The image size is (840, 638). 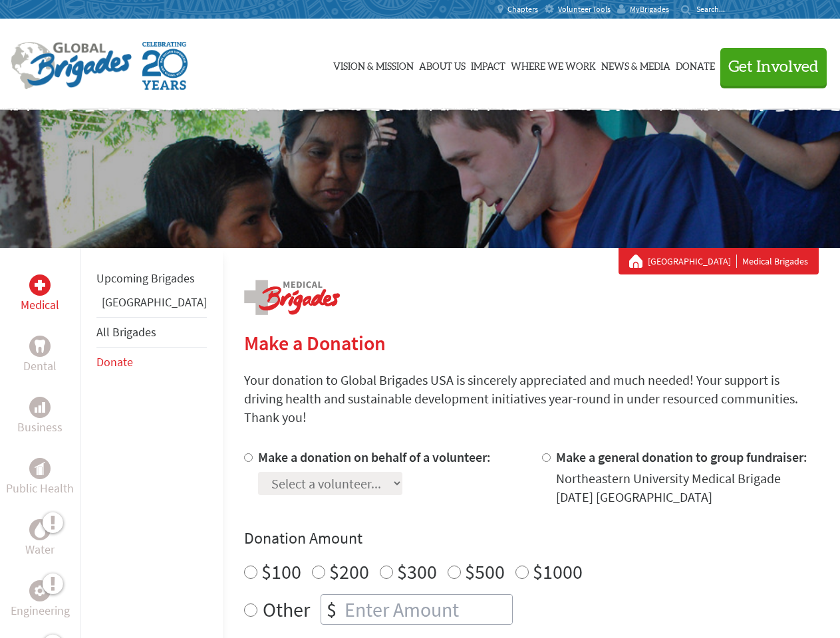 What do you see at coordinates (152, 278) in the screenshot?
I see `li: Upcoming Brigades` at bounding box center [152, 278].